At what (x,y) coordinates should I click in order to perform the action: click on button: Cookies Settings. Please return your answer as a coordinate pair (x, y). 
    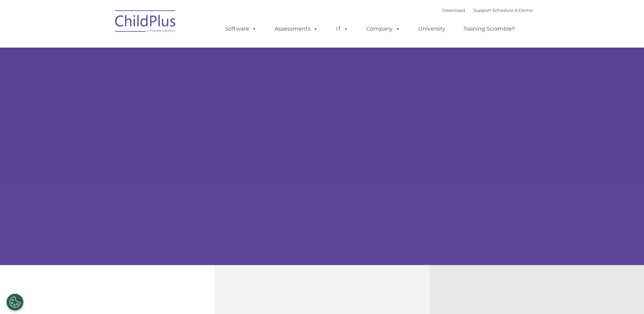
    Looking at the image, I should click on (15, 302).